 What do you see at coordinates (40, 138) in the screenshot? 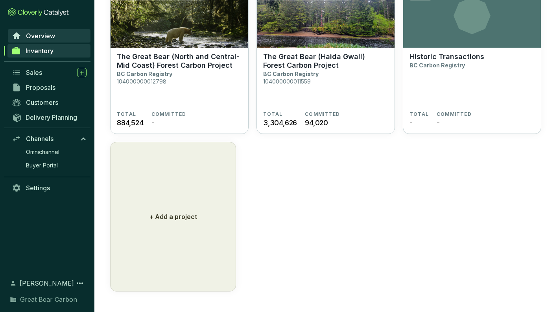
I see `span: Channels` at bounding box center [40, 138].